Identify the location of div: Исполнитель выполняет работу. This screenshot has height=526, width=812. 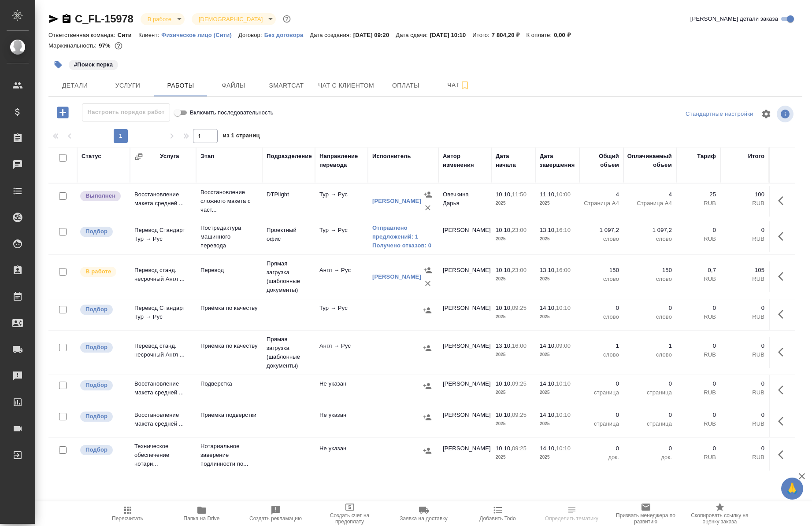
(102, 272).